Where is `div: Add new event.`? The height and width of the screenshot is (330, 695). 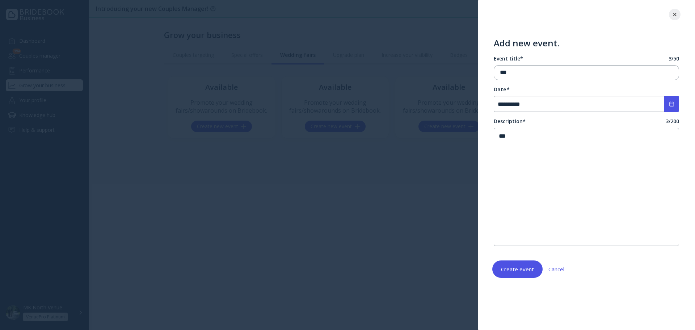 div: Add new event. is located at coordinates (587, 43).